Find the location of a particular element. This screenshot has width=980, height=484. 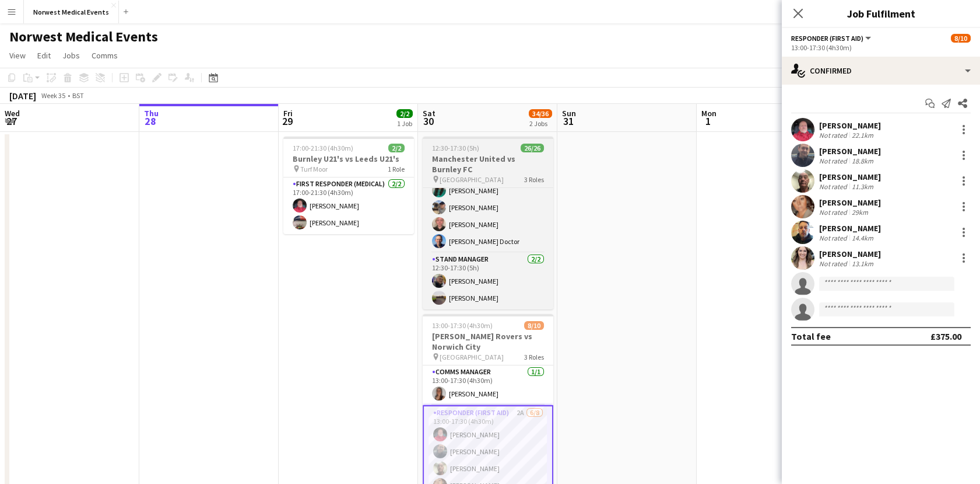

span: Turf Moor is located at coordinates (314, 168).